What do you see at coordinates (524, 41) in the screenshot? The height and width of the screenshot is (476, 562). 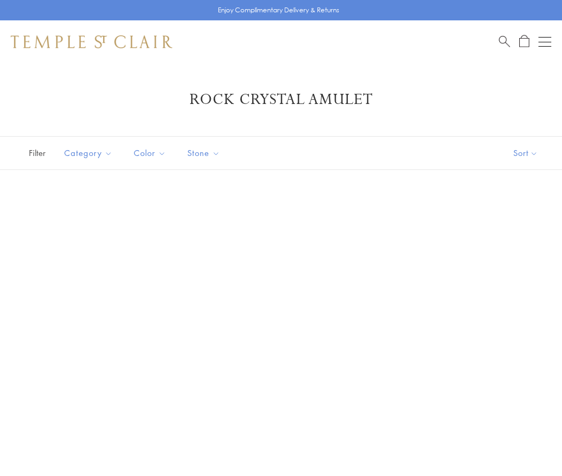 I see `a: Open Shopping Bag` at bounding box center [524, 41].